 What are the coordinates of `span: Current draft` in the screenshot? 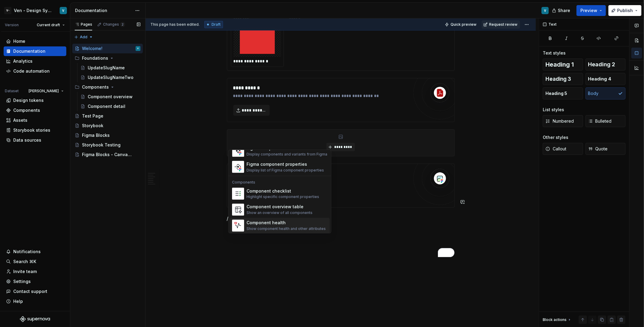 It's located at (48, 25).